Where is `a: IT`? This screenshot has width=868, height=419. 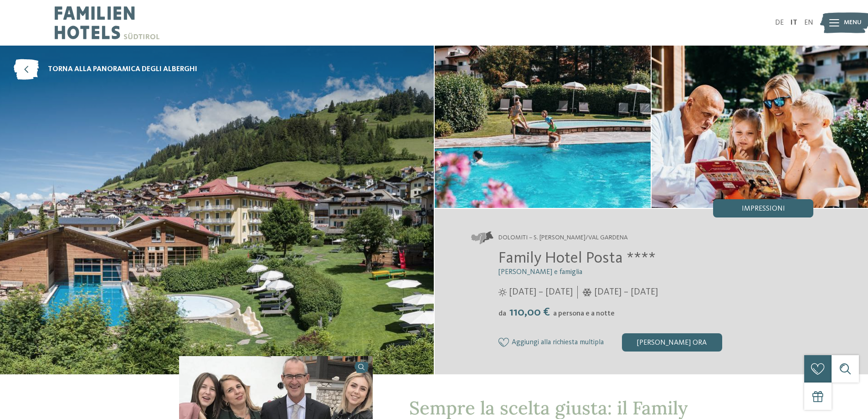
a: IT is located at coordinates (794, 23).